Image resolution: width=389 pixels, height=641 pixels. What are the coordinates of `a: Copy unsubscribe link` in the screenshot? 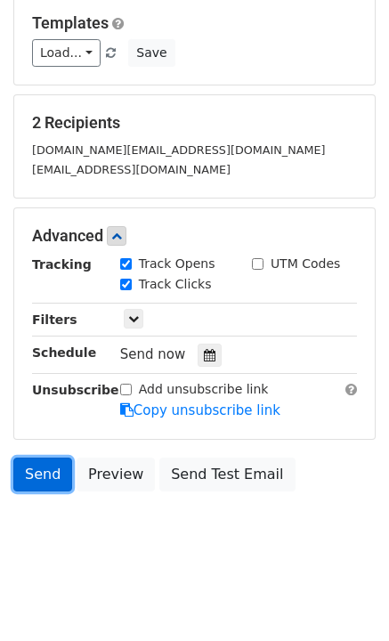 It's located at (200, 410).